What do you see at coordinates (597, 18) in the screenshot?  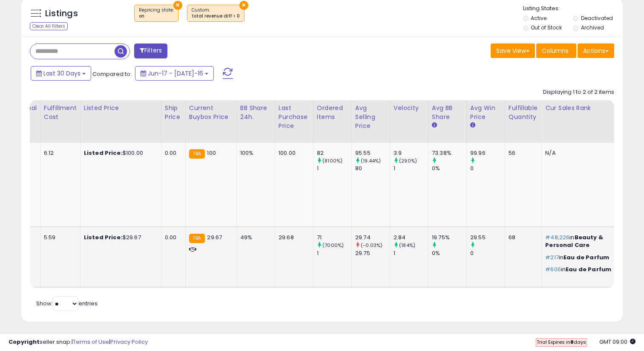 I see `label: Deactivated` at bounding box center [597, 18].